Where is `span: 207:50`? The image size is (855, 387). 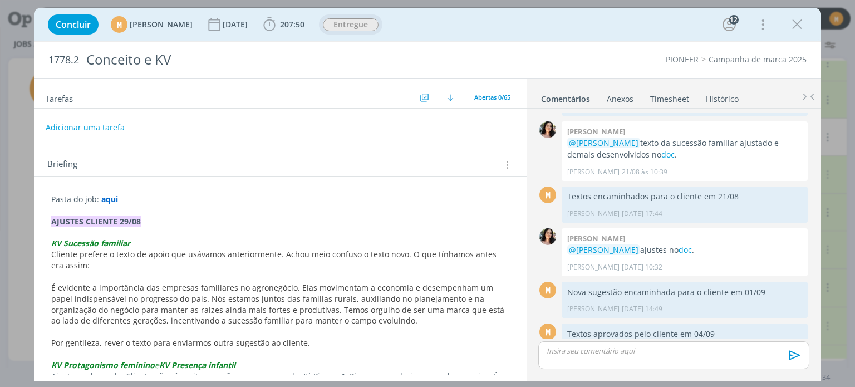
span: 207:50 is located at coordinates (292, 24).